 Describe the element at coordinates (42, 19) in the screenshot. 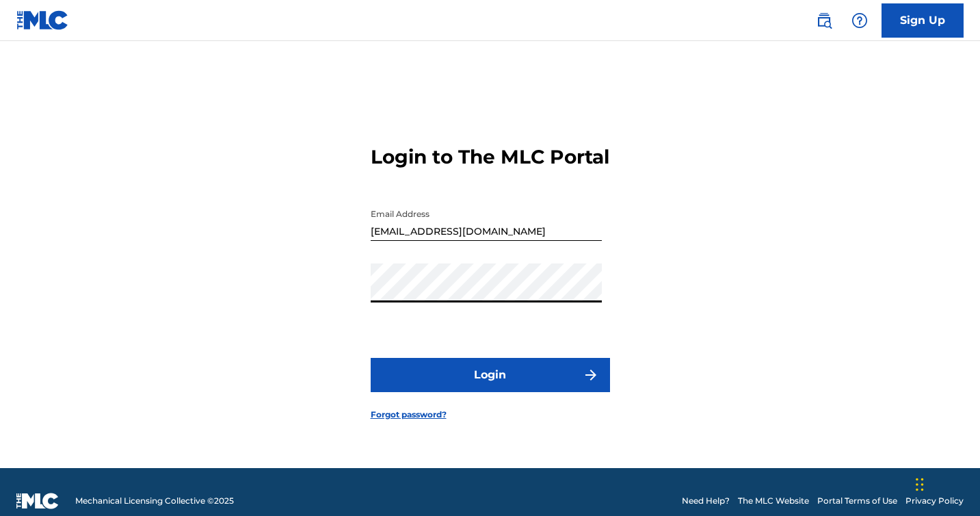

I see `img: MLC Logo` at that location.